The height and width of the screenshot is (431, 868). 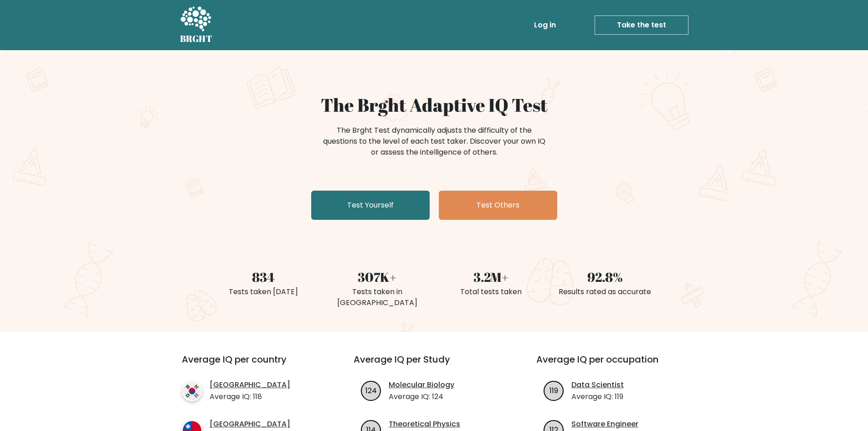 I want to click on div: 3.2M+, so click(x=491, y=277).